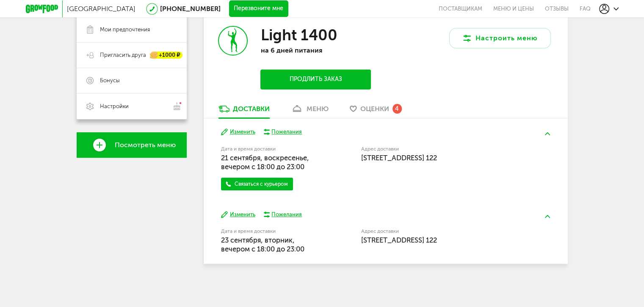 This screenshot has height=307, width=644. I want to click on span: Мои предпочтения, so click(125, 30).